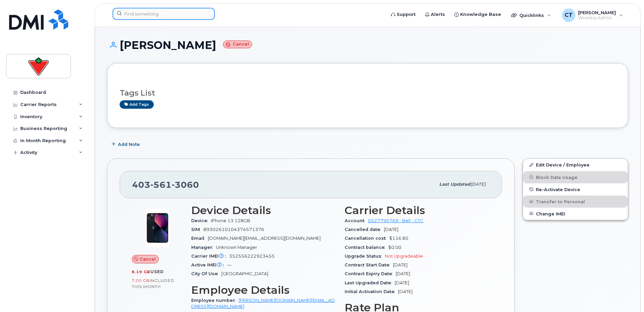  I want to click on h3: Employee Details, so click(264, 290).